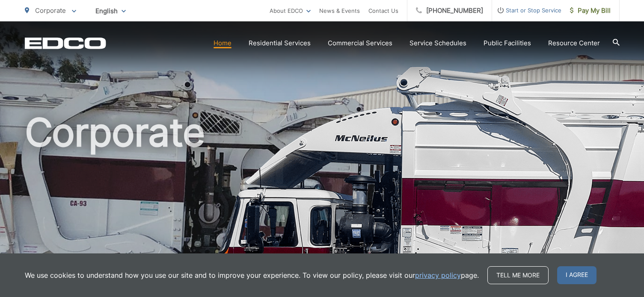 The image size is (644, 297). Describe the element at coordinates (577, 276) in the screenshot. I see `span: I agree` at that location.